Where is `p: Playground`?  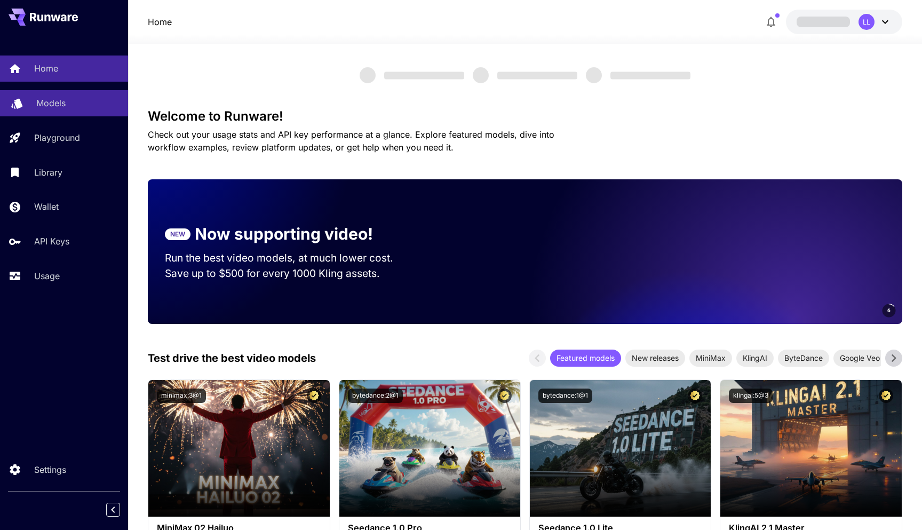 p: Playground is located at coordinates (57, 138).